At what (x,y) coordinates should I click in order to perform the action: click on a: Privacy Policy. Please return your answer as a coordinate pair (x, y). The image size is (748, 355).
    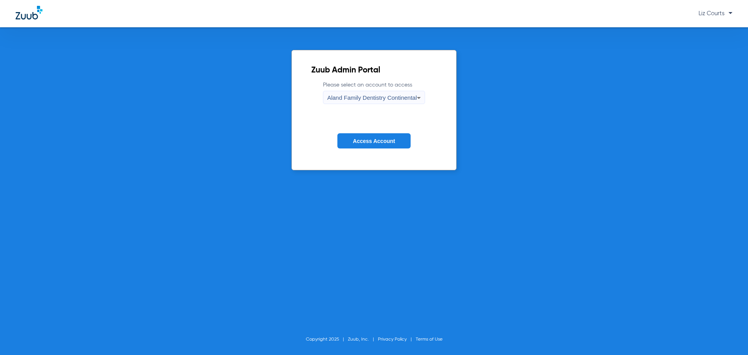
    Looking at the image, I should click on (392, 339).